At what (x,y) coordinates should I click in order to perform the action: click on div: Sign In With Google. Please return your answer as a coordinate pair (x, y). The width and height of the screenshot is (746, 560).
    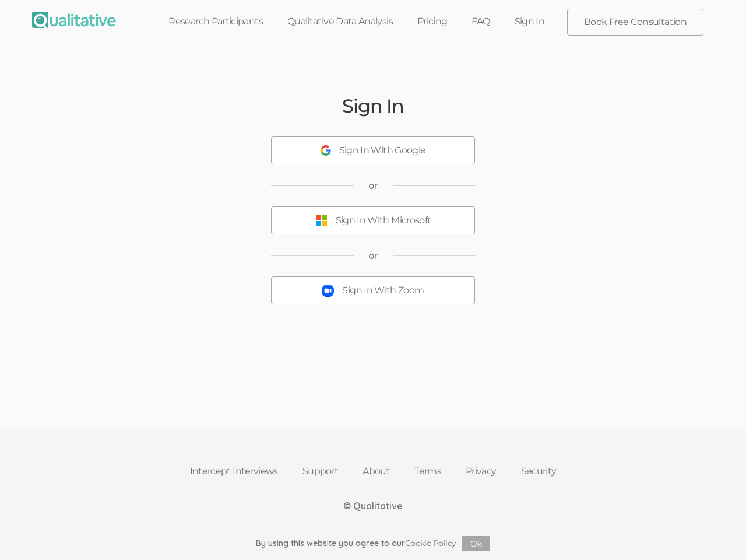
    Looking at the image, I should click on (383, 150).